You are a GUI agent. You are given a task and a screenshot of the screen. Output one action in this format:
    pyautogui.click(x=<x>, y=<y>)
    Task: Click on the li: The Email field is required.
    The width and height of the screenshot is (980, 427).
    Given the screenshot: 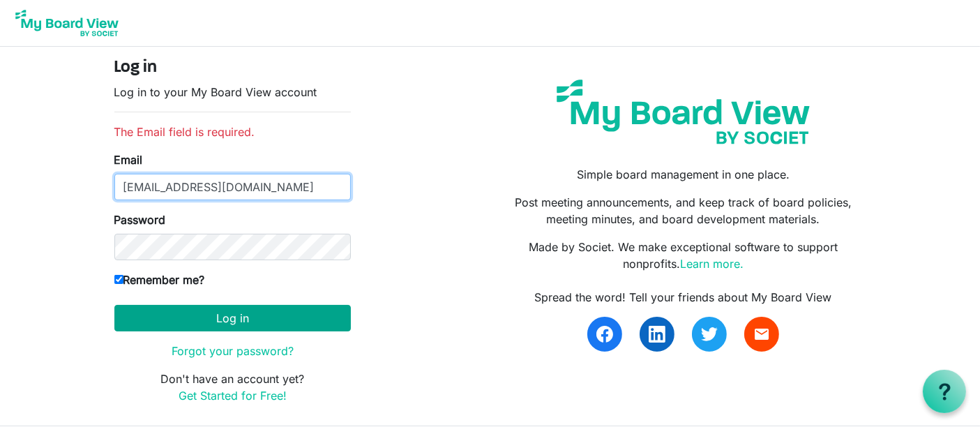 What is the action you would take?
    pyautogui.click(x=232, y=132)
    